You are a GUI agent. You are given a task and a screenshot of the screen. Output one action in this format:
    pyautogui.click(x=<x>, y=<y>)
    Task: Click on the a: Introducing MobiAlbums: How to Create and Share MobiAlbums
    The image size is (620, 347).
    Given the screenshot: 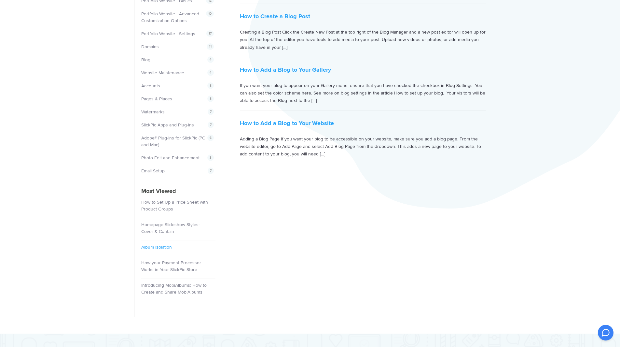 What is the action you would take?
    pyautogui.click(x=174, y=289)
    